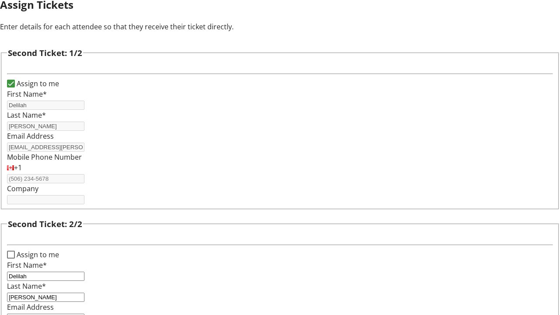 The height and width of the screenshot is (315, 560). Describe the element at coordinates (45, 53) in the screenshot. I see `h3: Second Ticket: 1/2` at that location.